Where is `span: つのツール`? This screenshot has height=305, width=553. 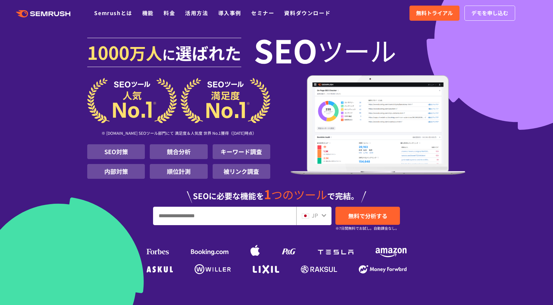 span: つのツール is located at coordinates (299, 194).